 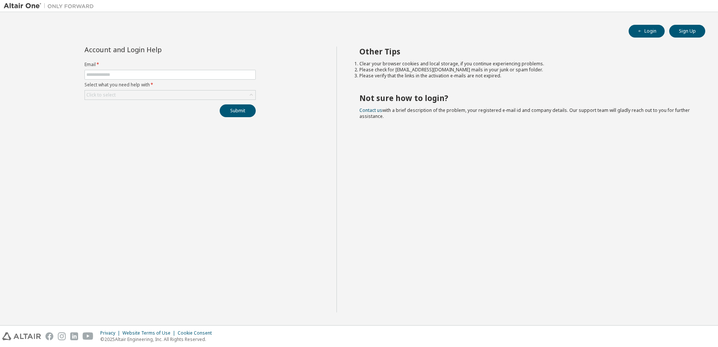 I want to click on button: Login, so click(x=647, y=31).